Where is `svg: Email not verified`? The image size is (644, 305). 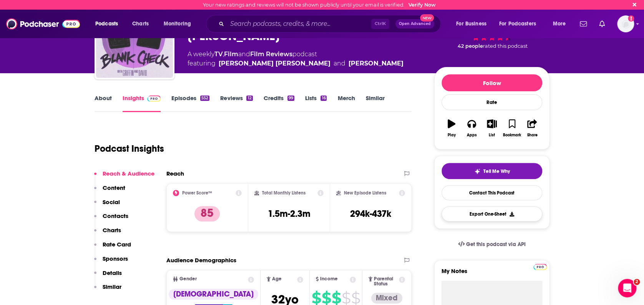
svg: Email not verified is located at coordinates (631, 19).